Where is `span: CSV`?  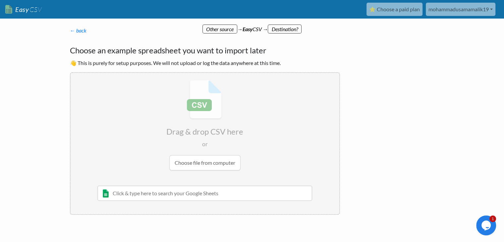
span: CSV is located at coordinates (35, 9).